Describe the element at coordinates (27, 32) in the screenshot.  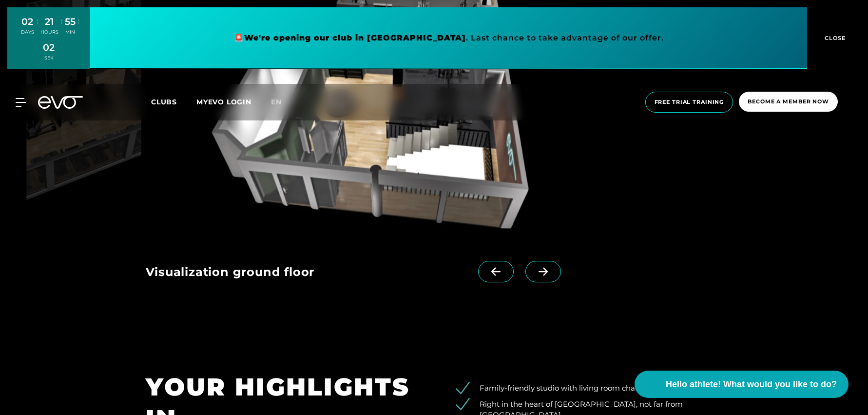
I see `font: DAYS` at that location.